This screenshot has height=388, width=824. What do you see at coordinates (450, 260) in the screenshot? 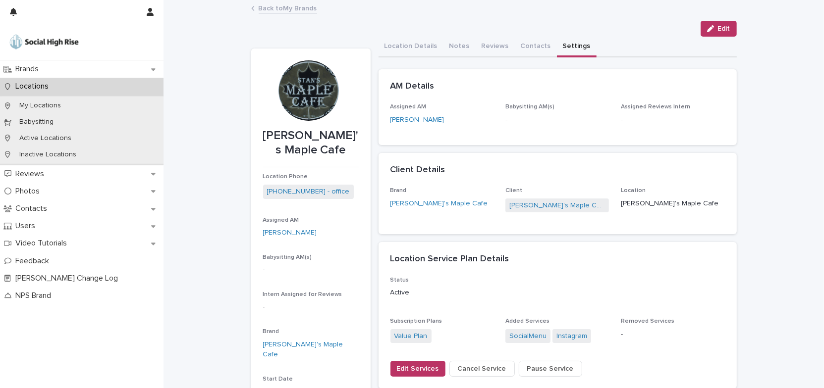
I see `h2: Location Service Plan Details` at bounding box center [450, 260].